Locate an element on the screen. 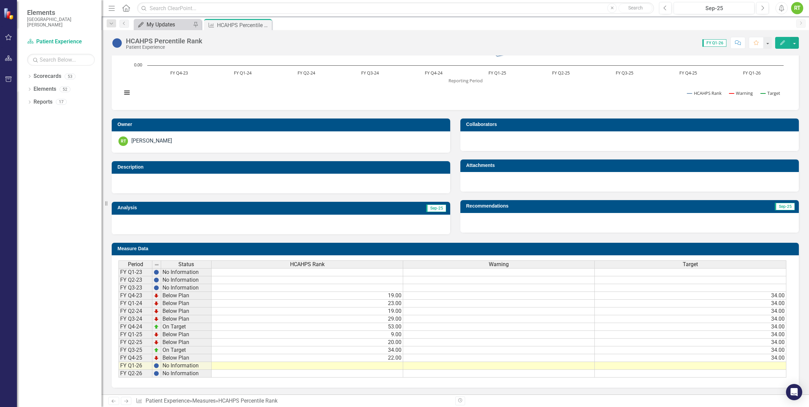 The width and height of the screenshot is (809, 407). h3: Description is located at coordinates (282, 167).